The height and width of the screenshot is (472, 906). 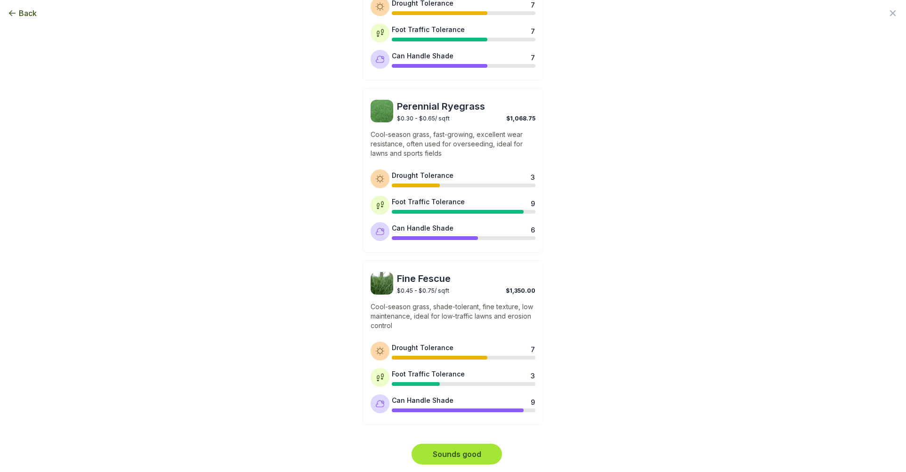 What do you see at coordinates (28, 13) in the screenshot?
I see `span: Back` at bounding box center [28, 13].